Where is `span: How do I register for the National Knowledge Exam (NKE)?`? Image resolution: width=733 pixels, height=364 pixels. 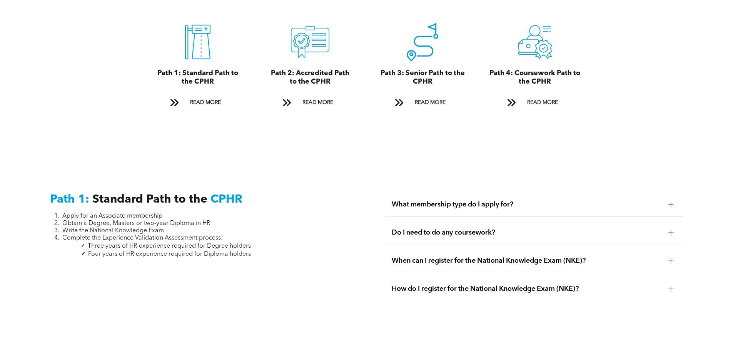 span: How do I register for the National Knowledge Exam (NKE)? is located at coordinates (527, 289).